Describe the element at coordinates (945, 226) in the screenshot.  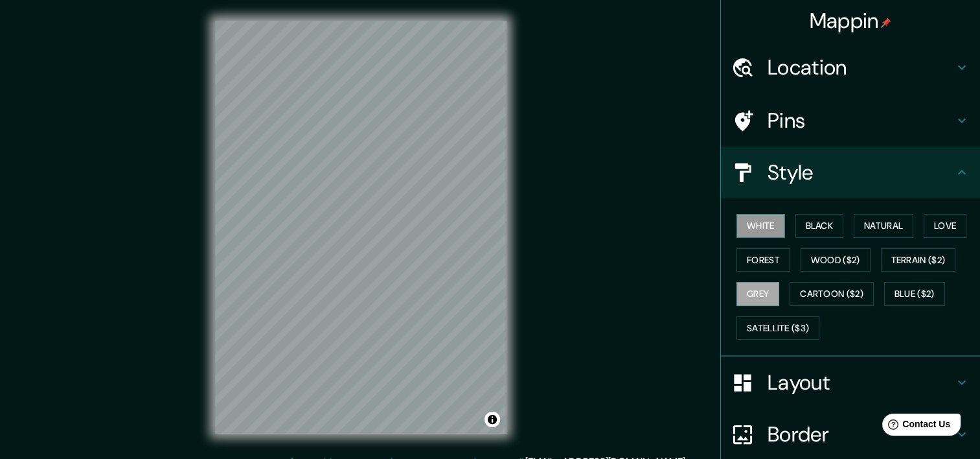
I see `button: Love` at that location.